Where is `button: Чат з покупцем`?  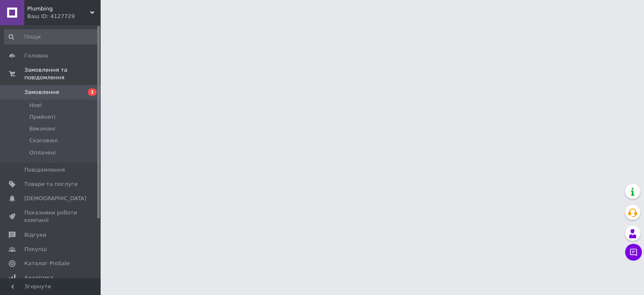
button: Чат з покупцем is located at coordinates (633, 252).